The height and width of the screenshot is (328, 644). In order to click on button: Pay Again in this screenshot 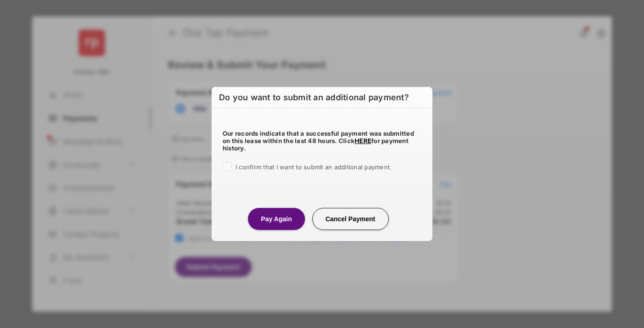, I will do `click(276, 219)`.